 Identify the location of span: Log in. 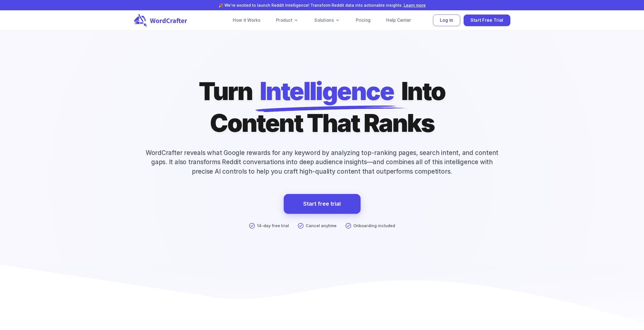
(446, 20).